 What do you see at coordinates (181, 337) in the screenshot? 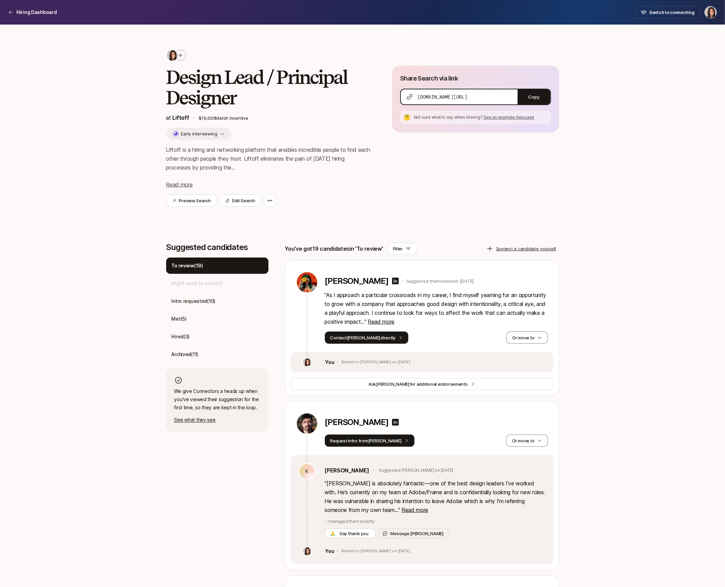
I see `p: Hired ( 3 )` at bounding box center [181, 337].